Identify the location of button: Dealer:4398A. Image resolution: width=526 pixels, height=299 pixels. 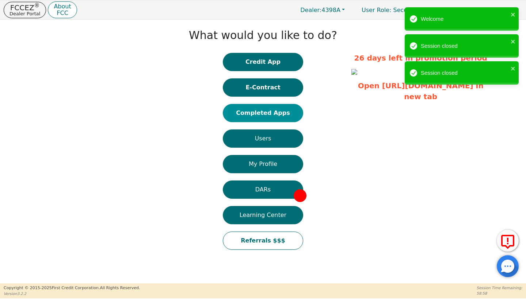
(322, 10).